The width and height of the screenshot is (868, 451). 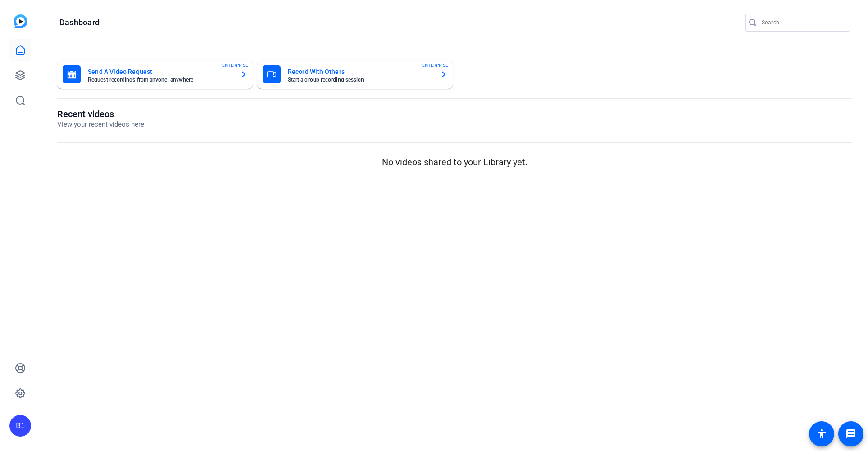 I want to click on mat-icon: message, so click(x=851, y=434).